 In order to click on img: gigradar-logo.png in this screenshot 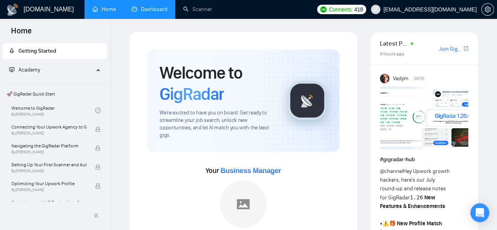, I will do `click(307, 101)`.